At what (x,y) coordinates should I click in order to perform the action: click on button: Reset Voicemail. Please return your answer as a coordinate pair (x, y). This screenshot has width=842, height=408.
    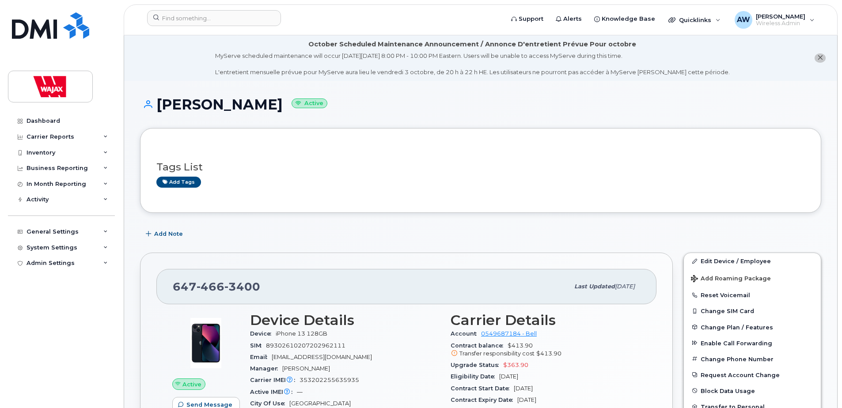
    Looking at the image, I should click on (753, 295).